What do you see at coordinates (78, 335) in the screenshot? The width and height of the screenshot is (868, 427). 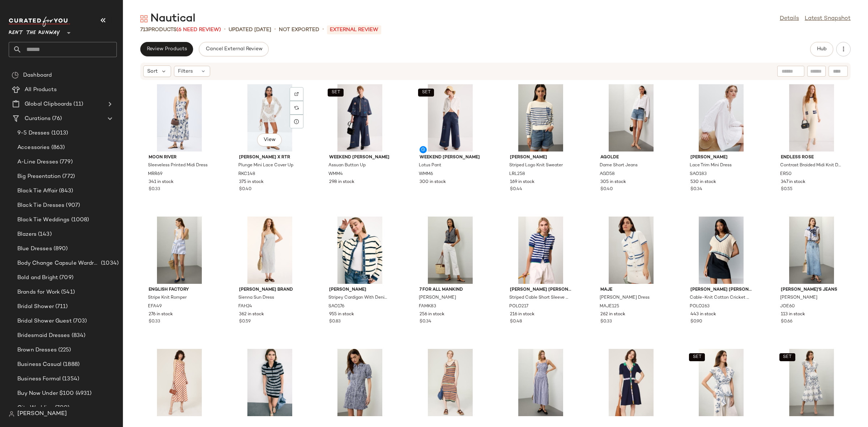 I see `span: (834)` at bounding box center [78, 335].